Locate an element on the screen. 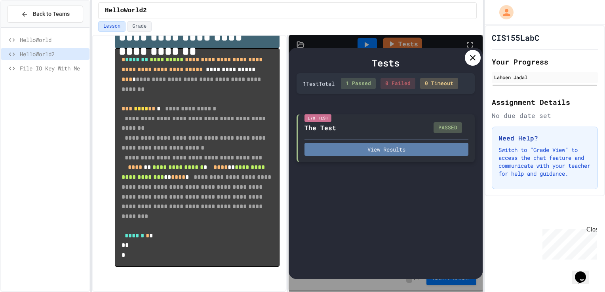 This screenshot has width=605, height=292. span: HelloWorld is located at coordinates (53, 40).